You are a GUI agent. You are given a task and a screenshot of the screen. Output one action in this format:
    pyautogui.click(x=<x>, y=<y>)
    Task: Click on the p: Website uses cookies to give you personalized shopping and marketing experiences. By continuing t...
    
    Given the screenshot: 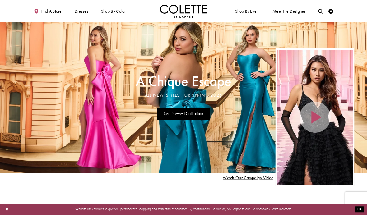 What is the action you would take?
    pyautogui.click(x=184, y=210)
    